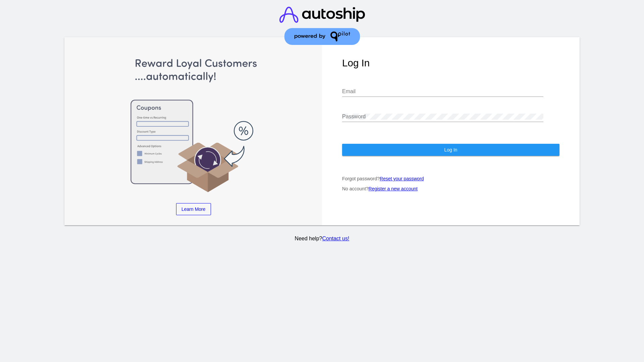 The height and width of the screenshot is (362, 644). I want to click on img: Apply Coupons Automatically to Scheduled Orders with QPilot, so click(193, 125).